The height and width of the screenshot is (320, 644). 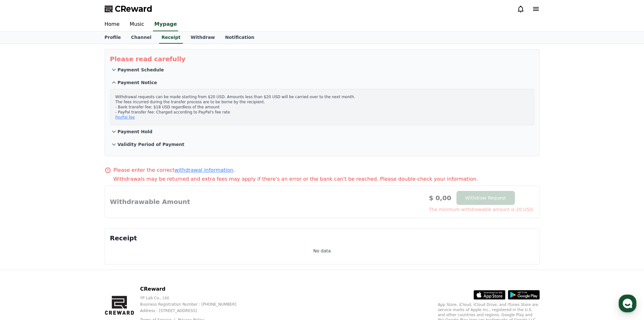 What do you see at coordinates (174, 170) in the screenshot?
I see `p: Please enter the correct .` at bounding box center [174, 170].